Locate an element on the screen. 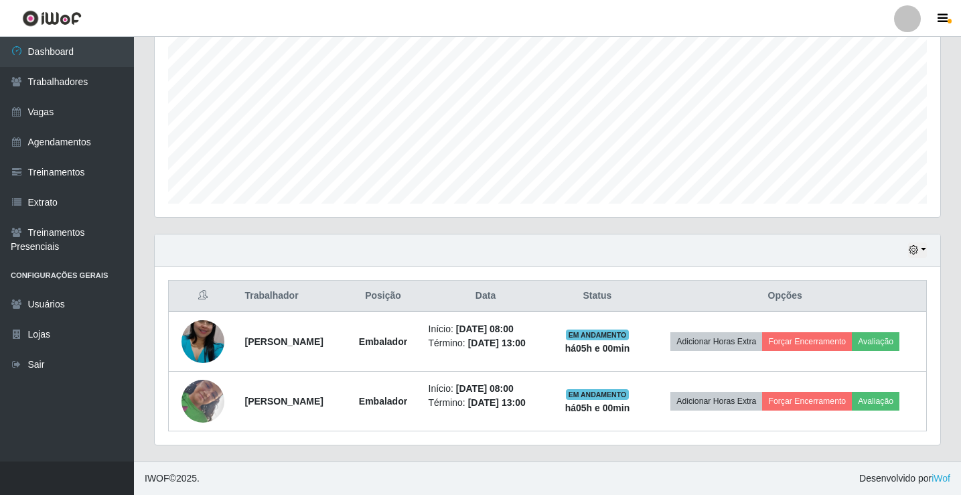  th: Posição is located at coordinates (382, 296).